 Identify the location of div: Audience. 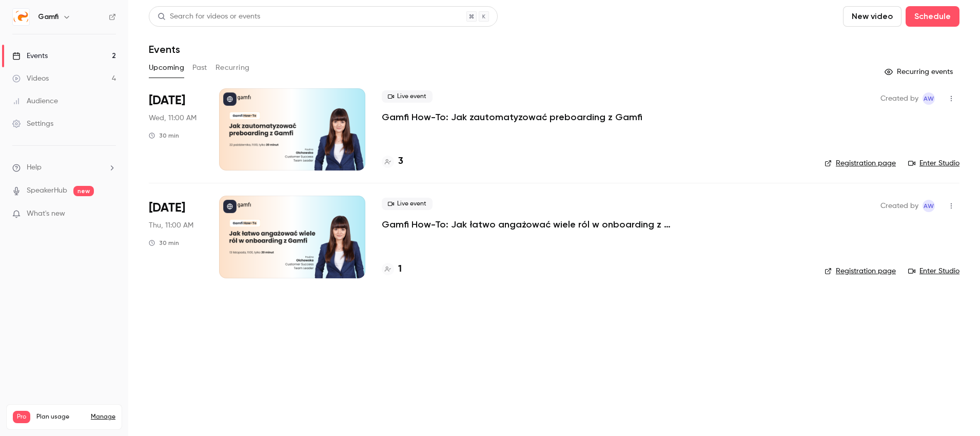
(35, 101).